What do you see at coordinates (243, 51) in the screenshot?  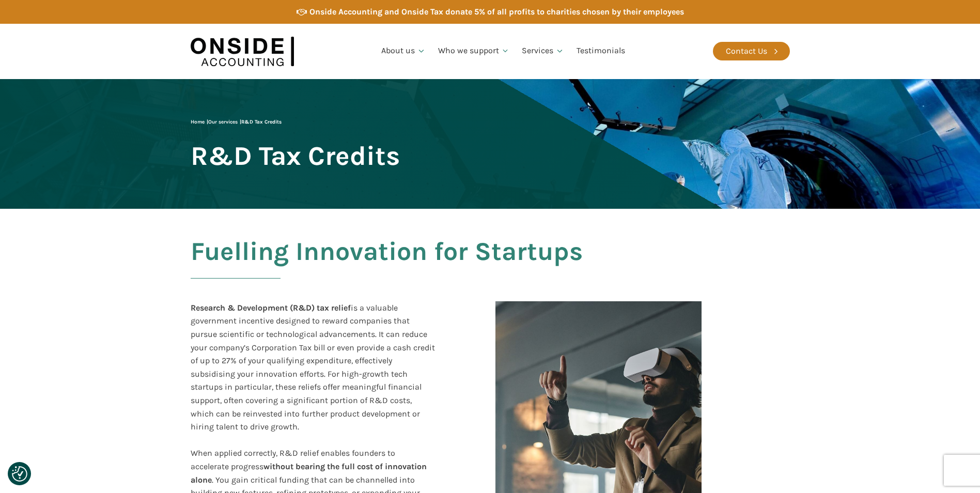 I see `img: Onside Accounting` at bounding box center [243, 51].